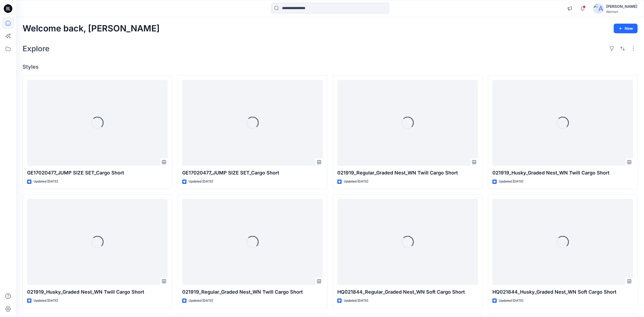 The image size is (644, 317). I want to click on h2: Explore, so click(36, 49).